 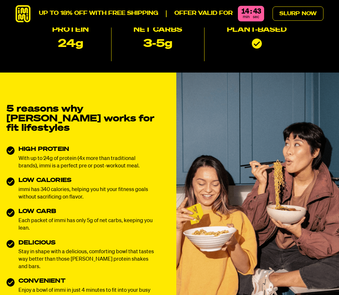 What do you see at coordinates (87, 194) in the screenshot?
I see `p: immi has 340 calories, helping you hit your fitness goals without sacrificing on flavor.` at bounding box center [87, 194].